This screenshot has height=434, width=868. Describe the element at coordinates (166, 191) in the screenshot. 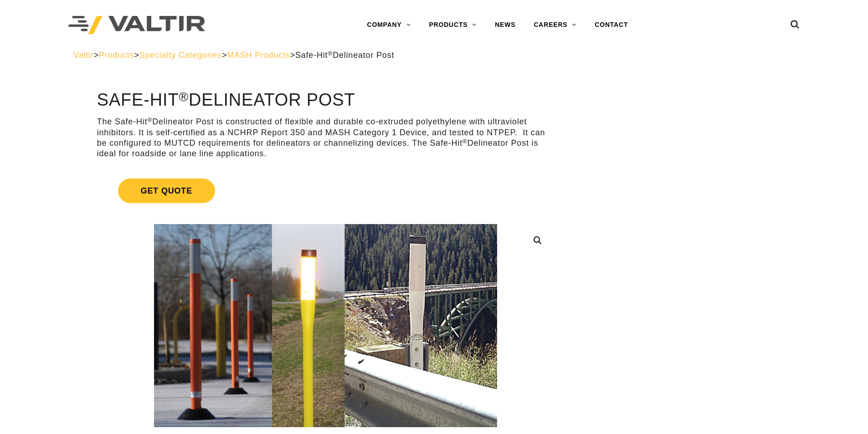

I see `span: Get Quote` at that location.